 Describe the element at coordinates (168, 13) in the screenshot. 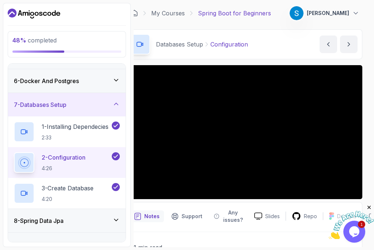

I see `a: My Courses` at that location.